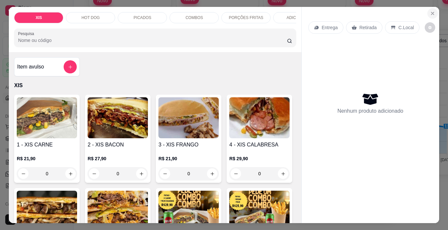  What do you see at coordinates (27, 33) in the screenshot?
I see `label: Pesquisa` at bounding box center [27, 33].